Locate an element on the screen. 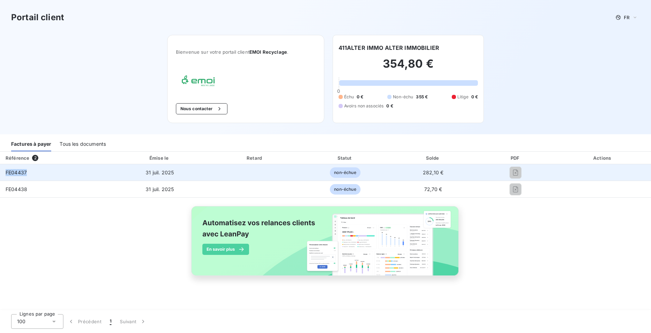  button: Suivant is located at coordinates (133, 321).